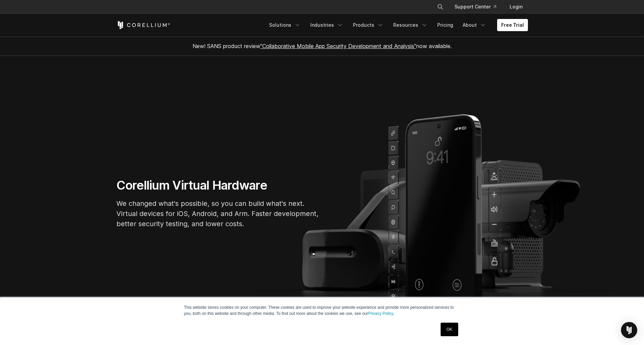 This screenshot has width=644, height=345. I want to click on a: Industries, so click(327, 25).